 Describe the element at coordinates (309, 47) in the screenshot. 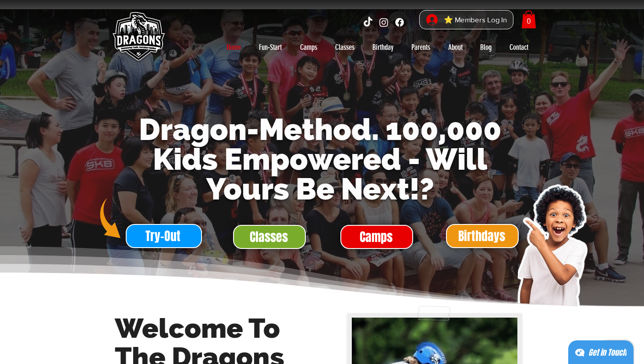

I see `p: Camps` at that location.